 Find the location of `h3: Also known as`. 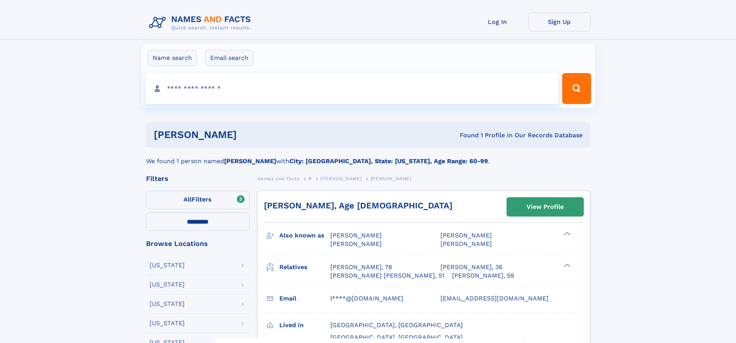

h3: Also known as is located at coordinates (305, 235).